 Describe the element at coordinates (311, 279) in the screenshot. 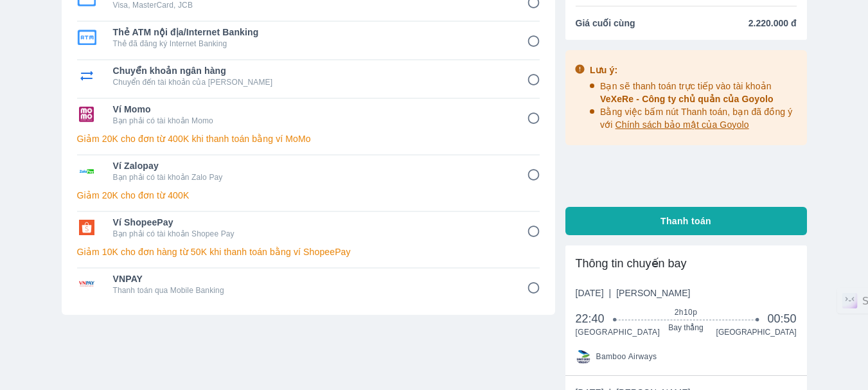

I see `span: VNPAY` at that location.